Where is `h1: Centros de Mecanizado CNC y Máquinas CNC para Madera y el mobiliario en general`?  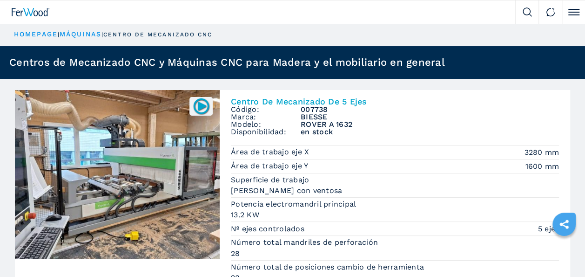
h1: Centros de Mecanizado CNC y Máquinas CNC para Madera y el mobiliario en general is located at coordinates (227, 62).